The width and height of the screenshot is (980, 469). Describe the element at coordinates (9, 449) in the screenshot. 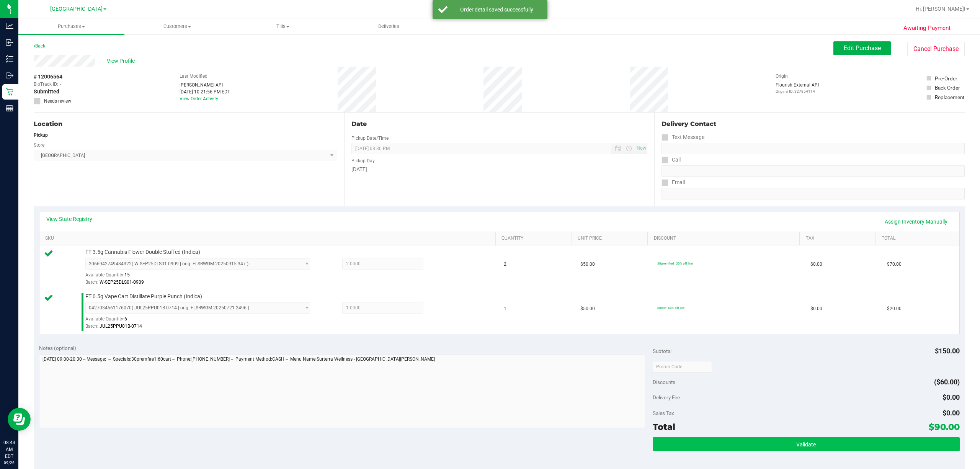

I see `p: 08:43 AM EDT` at that location.